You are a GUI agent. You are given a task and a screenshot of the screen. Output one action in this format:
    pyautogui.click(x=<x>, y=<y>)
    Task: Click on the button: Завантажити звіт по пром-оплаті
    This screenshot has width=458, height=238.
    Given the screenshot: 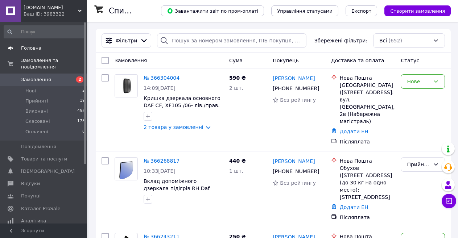 What is the action you would take?
    pyautogui.click(x=212, y=11)
    